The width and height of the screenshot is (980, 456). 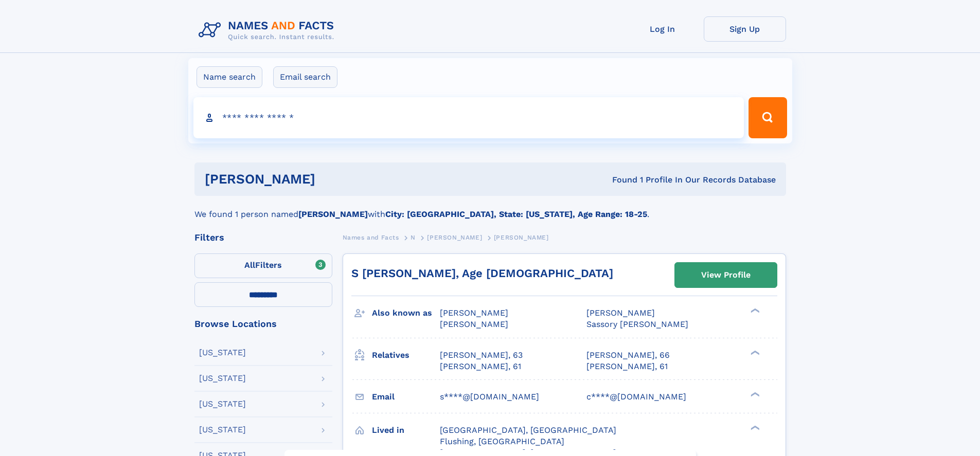 I want to click on h3: Lived in, so click(x=406, y=431).